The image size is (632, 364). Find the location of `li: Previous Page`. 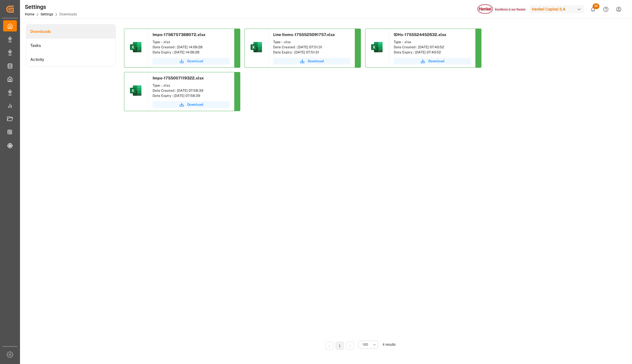

li: Previous Page is located at coordinates (329, 346).